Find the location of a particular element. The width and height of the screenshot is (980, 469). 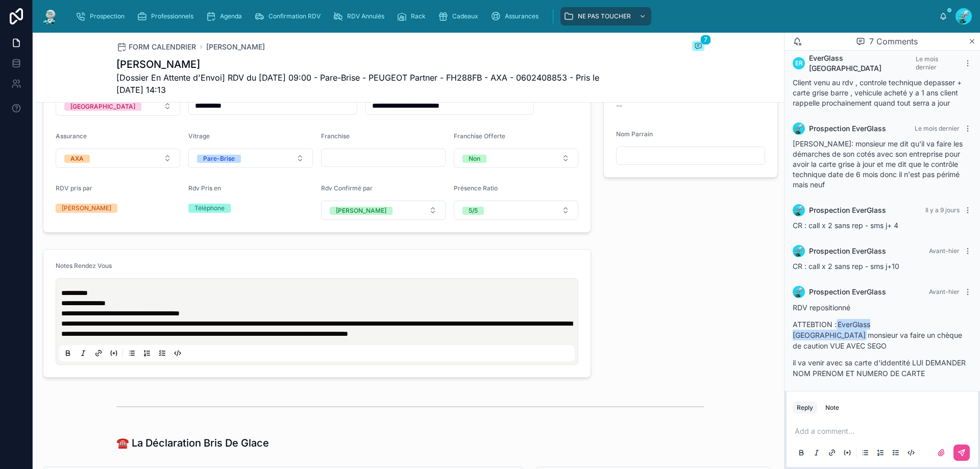

div: Note is located at coordinates (832, 408).